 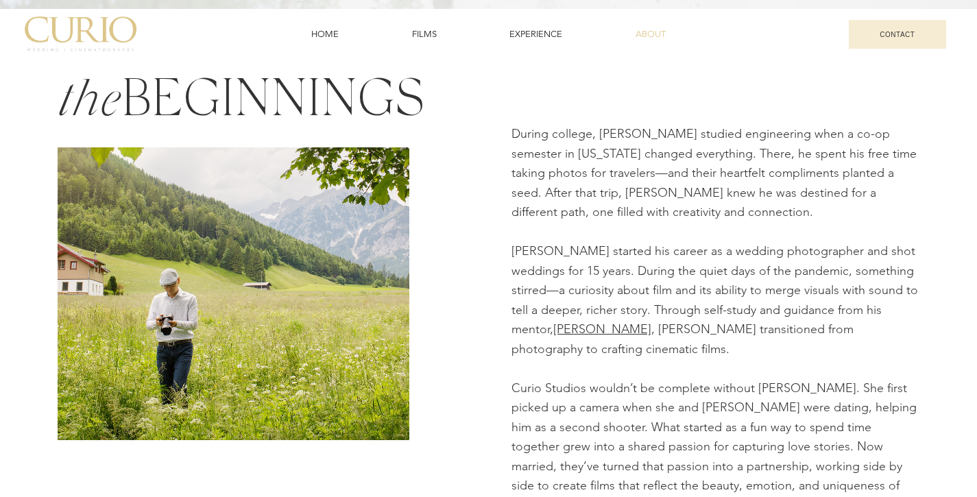 What do you see at coordinates (536, 34) in the screenshot?
I see `span: EXPERIENCE` at bounding box center [536, 34].